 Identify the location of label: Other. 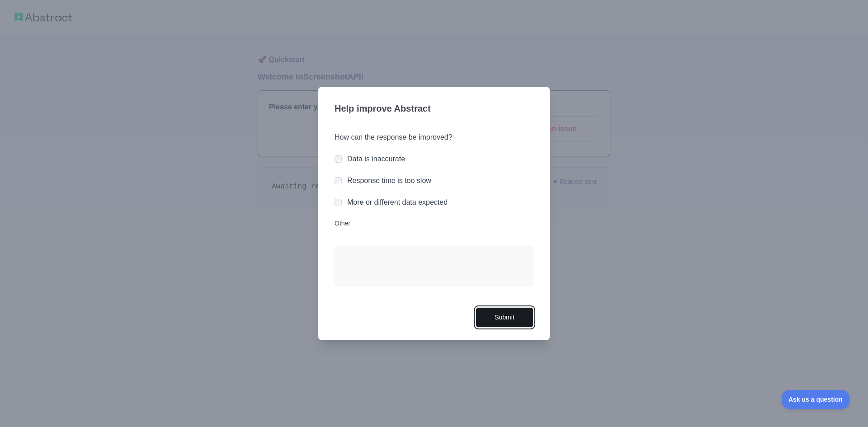
(434, 223).